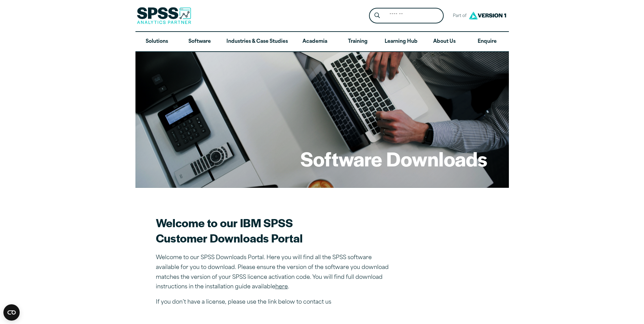  What do you see at coordinates (358, 42) in the screenshot?
I see `a: Training` at bounding box center [358, 42].